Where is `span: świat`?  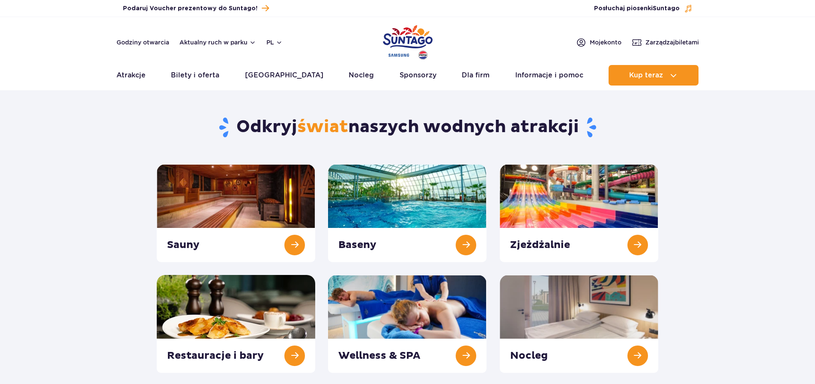
span: świat is located at coordinates (322, 127).